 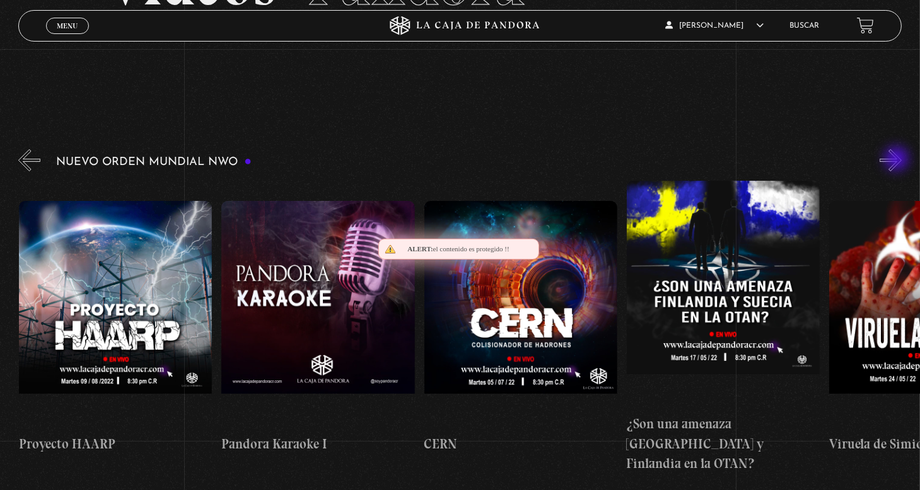 What do you see at coordinates (521, 444) in the screenshot?
I see `h4: CERN` at bounding box center [521, 444].